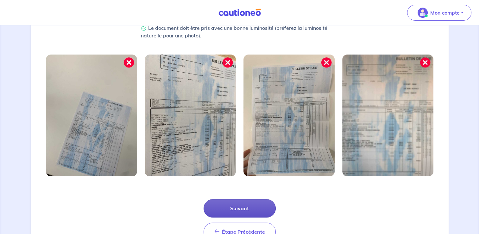 The width and height of the screenshot is (479, 234). Describe the element at coordinates (240, 12) in the screenshot. I see `img: Cautioneo` at that location.